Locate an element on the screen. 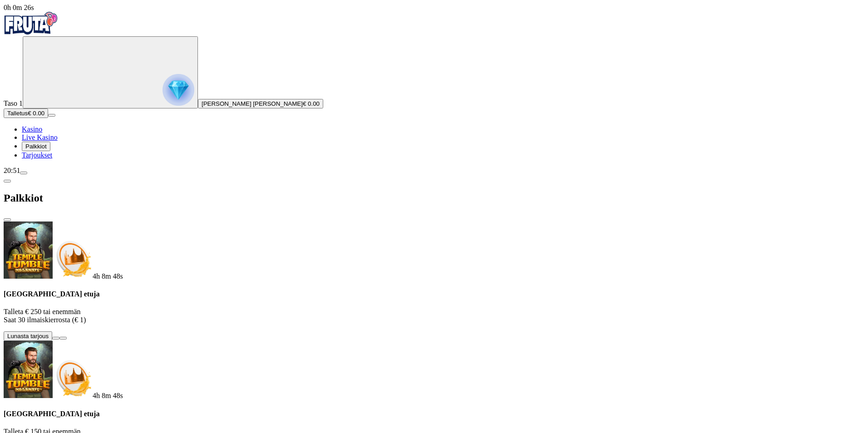 Image resolution: width=868 pixels, height=433 pixels. p: Talleta € 250 tai enemmän Saat 30 ilmaiskierrosta (€ 1) is located at coordinates (434, 316).